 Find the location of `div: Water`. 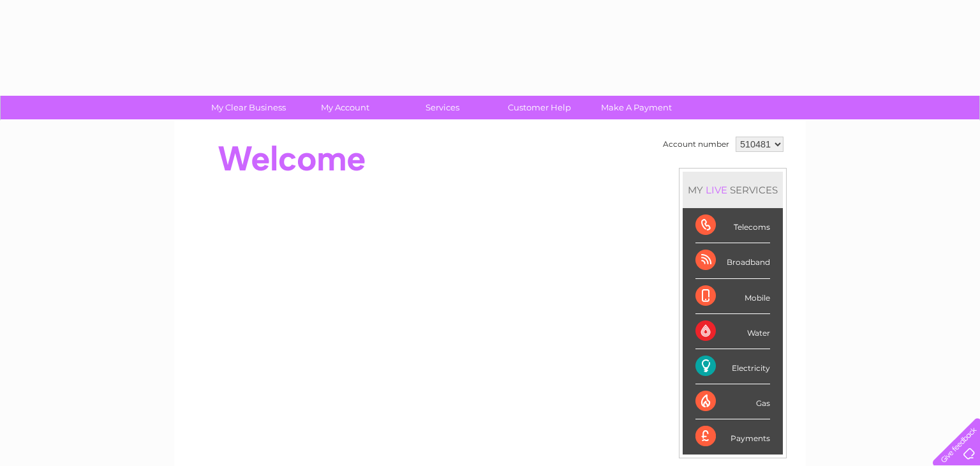

div: Water is located at coordinates (732, 331).